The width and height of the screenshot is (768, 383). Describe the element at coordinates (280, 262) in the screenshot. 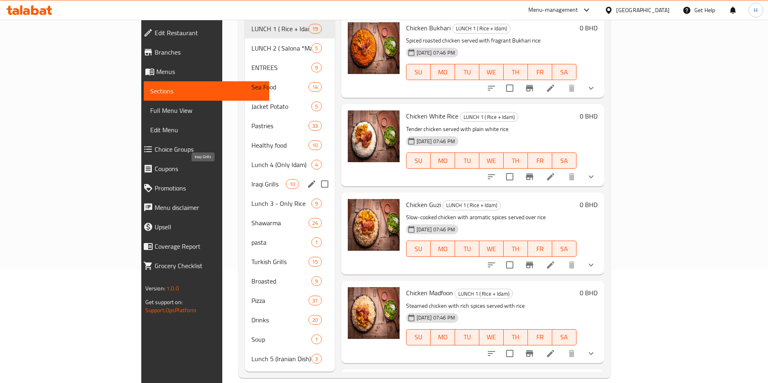

I see `span: Turkish Grills` at that location.